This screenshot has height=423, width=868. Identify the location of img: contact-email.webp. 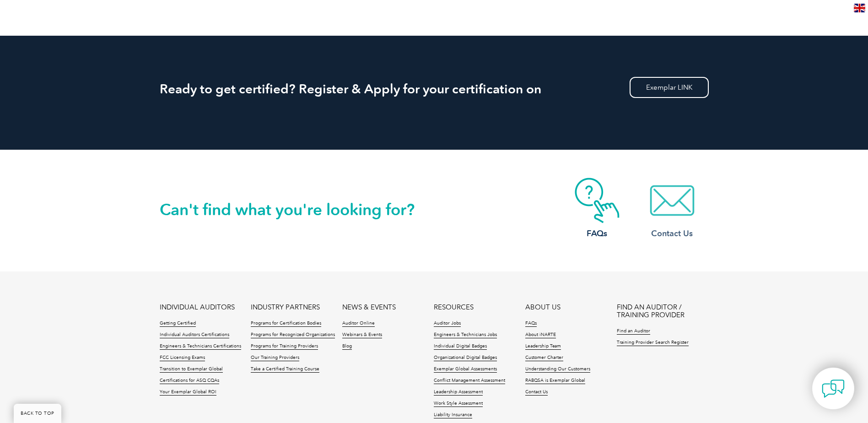
(672, 200).